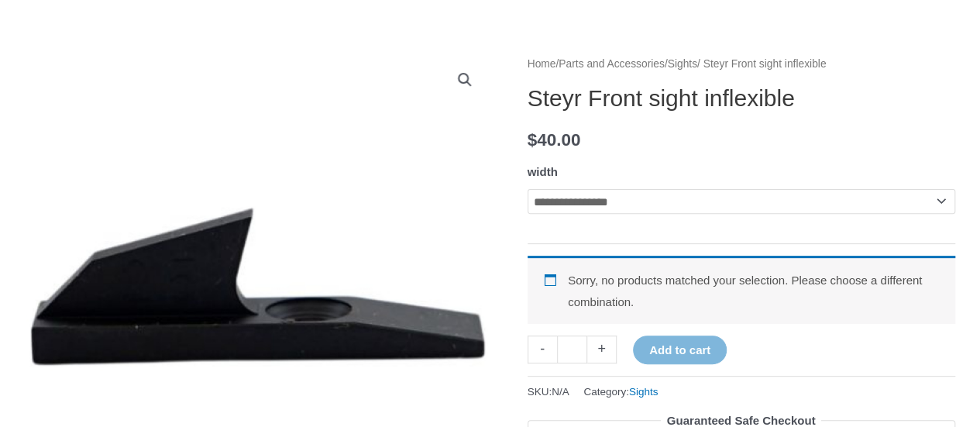  Describe the element at coordinates (465, 80) in the screenshot. I see `a: View full-screen image gallery` at that location.